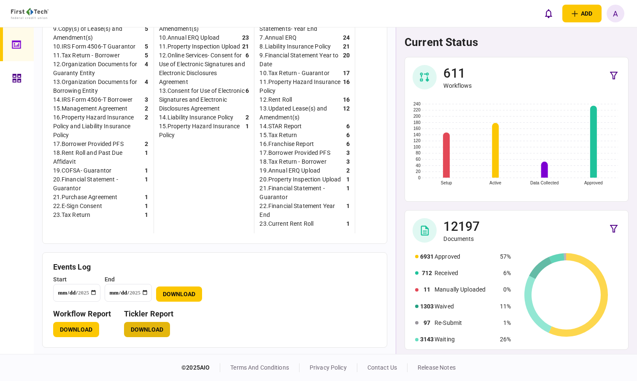  I want to click on text: Setup, so click(446, 183).